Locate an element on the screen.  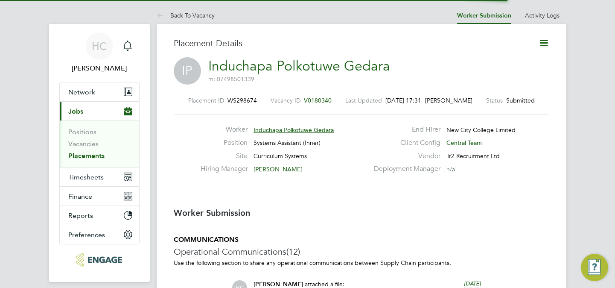
label: Placement ID is located at coordinates (206, 100).